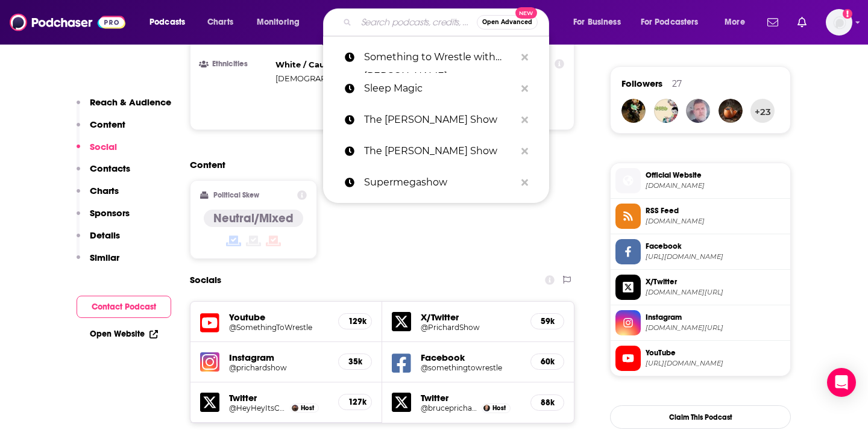 This screenshot has width=868, height=433. Describe the element at coordinates (848, 14) in the screenshot. I see `svg: Add a profile image` at that location.